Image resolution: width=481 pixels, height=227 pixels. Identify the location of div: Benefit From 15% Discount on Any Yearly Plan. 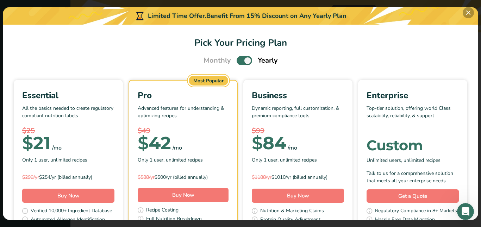
(276, 16).